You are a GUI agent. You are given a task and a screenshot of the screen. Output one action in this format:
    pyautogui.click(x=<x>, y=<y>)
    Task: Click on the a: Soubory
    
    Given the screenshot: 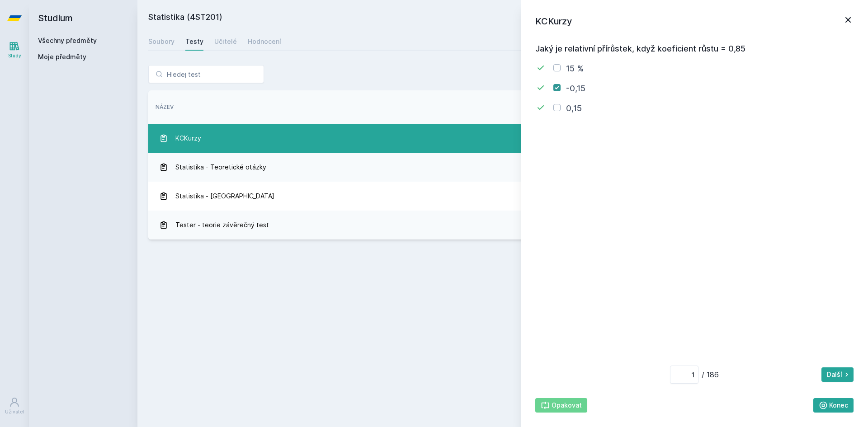 What is the action you would take?
    pyautogui.click(x=161, y=42)
    